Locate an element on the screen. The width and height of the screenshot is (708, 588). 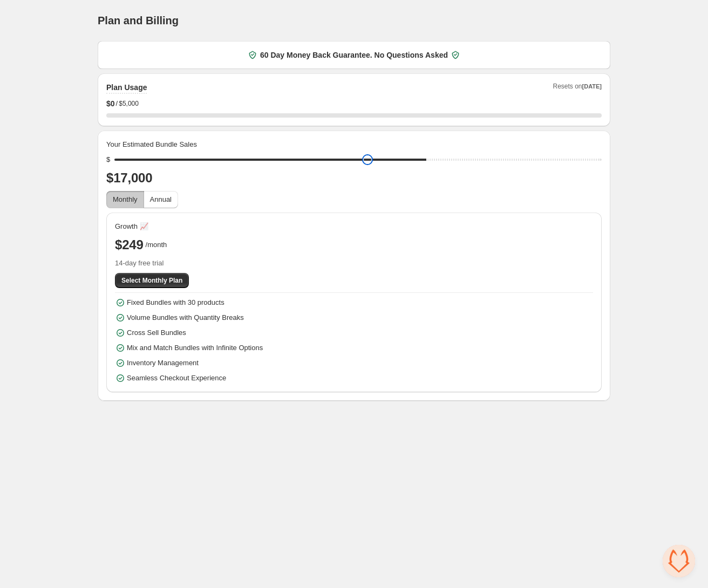
span: Growth 📈 is located at coordinates (132, 227).